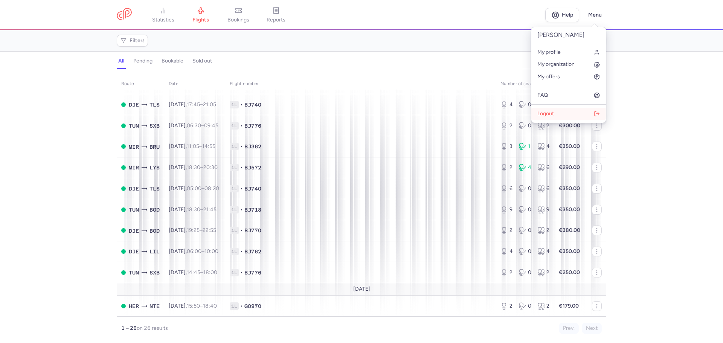  I want to click on button: Export, so click(547, 41).